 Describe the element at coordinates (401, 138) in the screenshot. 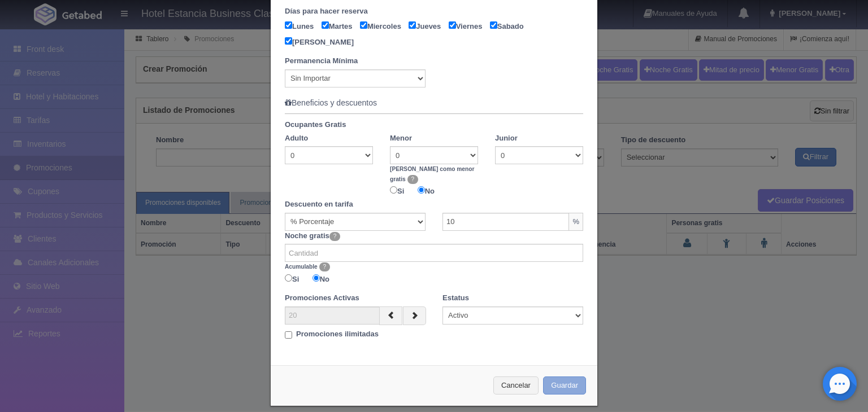

I see `label: Menor` at that location.